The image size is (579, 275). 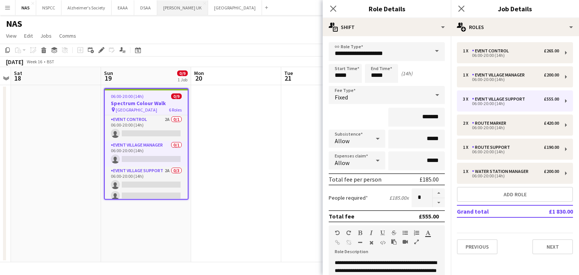 What do you see at coordinates (146, 190) in the screenshot?
I see `app-card-role: Event Village Support2A0/306:00-20:00 (14h)` at bounding box center [146, 190].